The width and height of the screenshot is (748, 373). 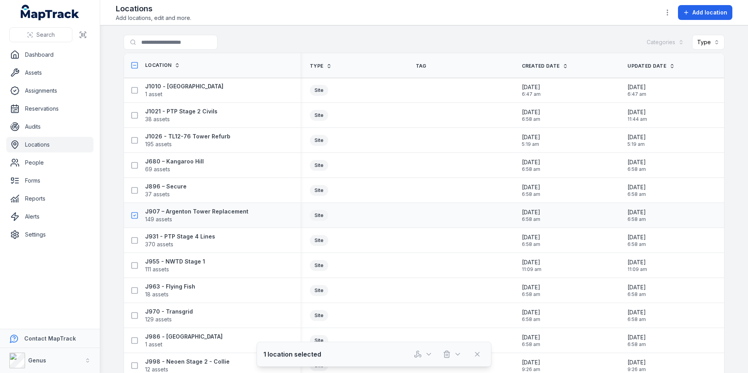 I want to click on strong: Genus, so click(x=37, y=360).